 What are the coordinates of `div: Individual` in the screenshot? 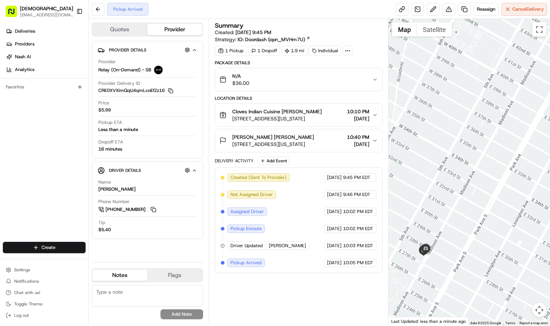 It's located at (325, 51).